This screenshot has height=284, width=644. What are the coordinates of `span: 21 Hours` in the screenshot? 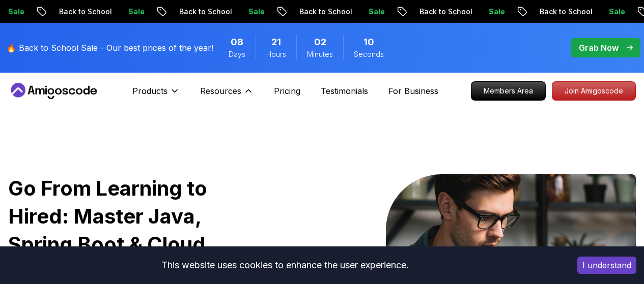 It's located at (276, 42).